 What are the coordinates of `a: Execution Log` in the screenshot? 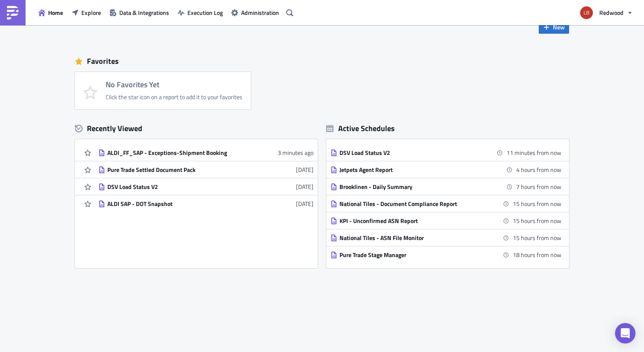 It's located at (200, 12).